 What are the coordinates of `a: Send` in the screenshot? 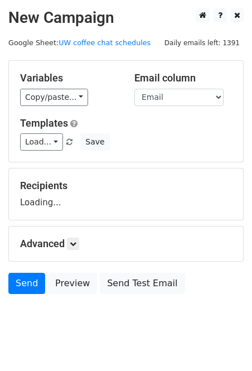 It's located at (27, 283).